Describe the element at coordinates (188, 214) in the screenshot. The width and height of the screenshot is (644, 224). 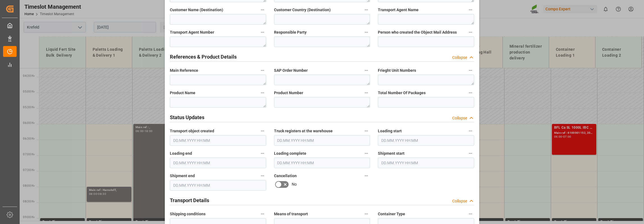
I see `span: Shipping conditions` at that location.